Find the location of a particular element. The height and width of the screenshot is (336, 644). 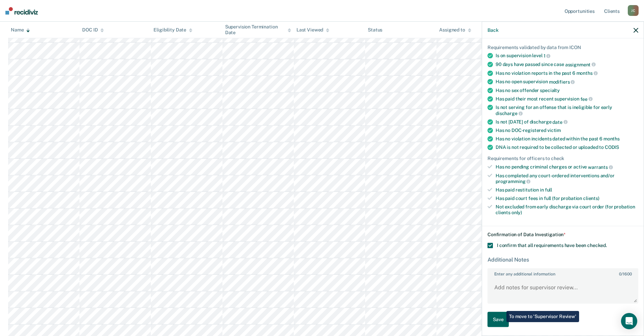

div: Last Viewed is located at coordinates (313, 30).